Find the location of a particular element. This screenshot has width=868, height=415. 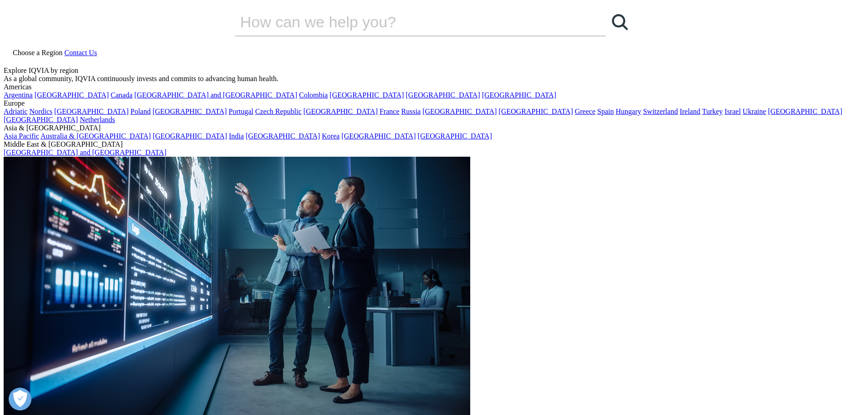

a: Adriatic is located at coordinates (15, 111).